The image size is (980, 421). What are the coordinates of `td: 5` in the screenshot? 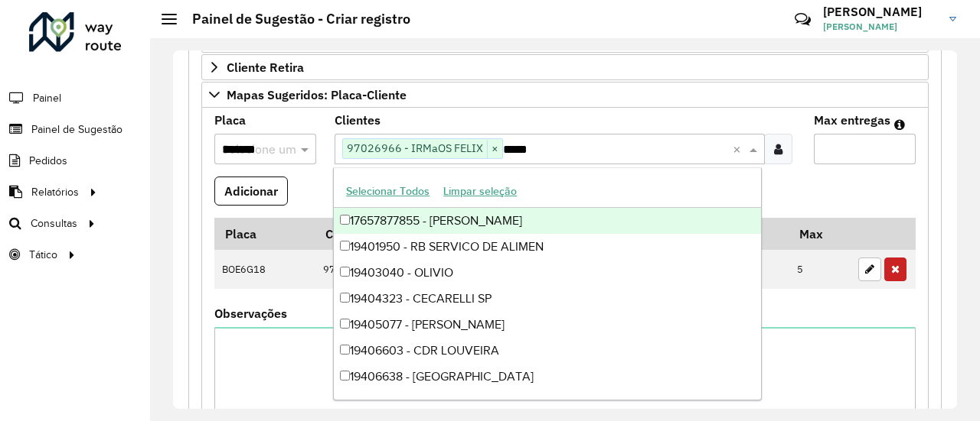 It's located at (820, 270).